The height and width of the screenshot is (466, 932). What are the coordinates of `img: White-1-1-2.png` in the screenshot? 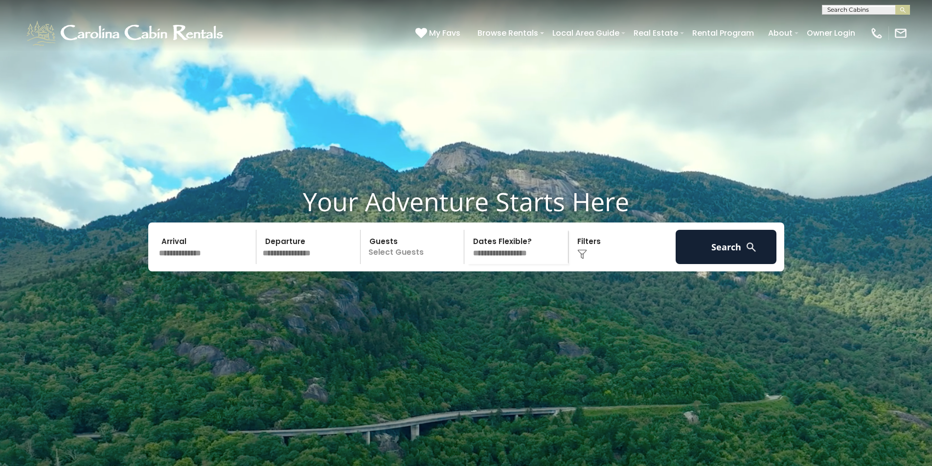 It's located at (126, 33).